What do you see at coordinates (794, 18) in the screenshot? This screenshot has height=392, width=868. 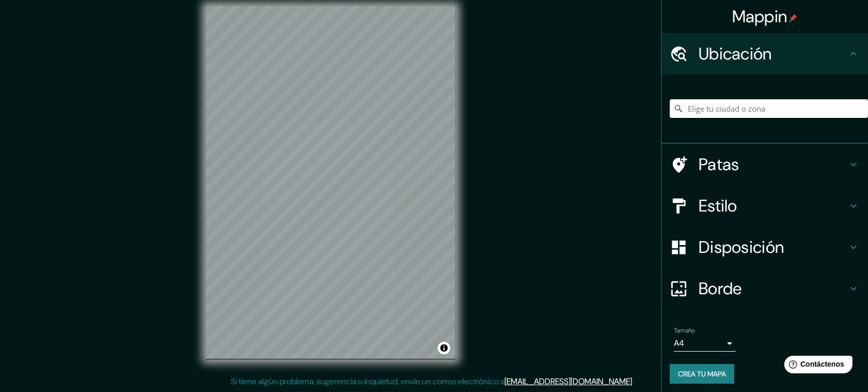 I see `img: pin-icon.png` at bounding box center [794, 18].